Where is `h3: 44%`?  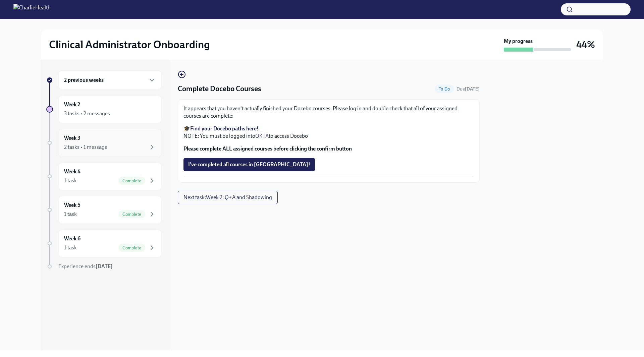
h3: 44% is located at coordinates (586, 45).